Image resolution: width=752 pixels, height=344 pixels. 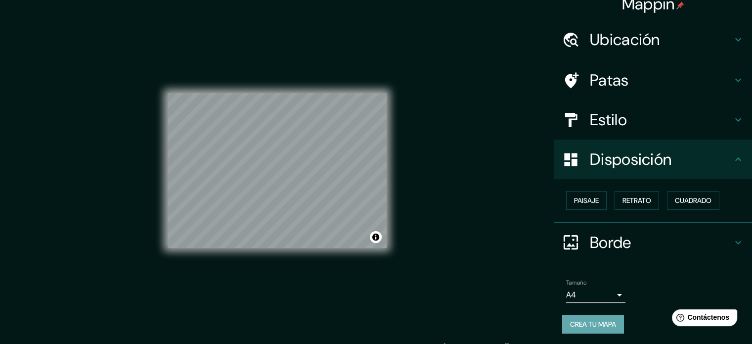 What do you see at coordinates (653, 80) in the screenshot?
I see `div: Patas` at bounding box center [653, 80].